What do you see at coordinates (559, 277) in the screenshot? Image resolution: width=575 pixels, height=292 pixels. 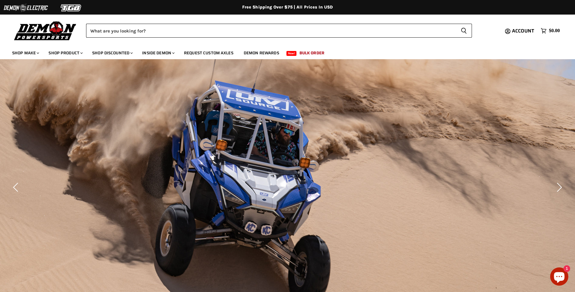 I see `inbox-online-store-chat: Shopify online store chat` at bounding box center [559, 277].